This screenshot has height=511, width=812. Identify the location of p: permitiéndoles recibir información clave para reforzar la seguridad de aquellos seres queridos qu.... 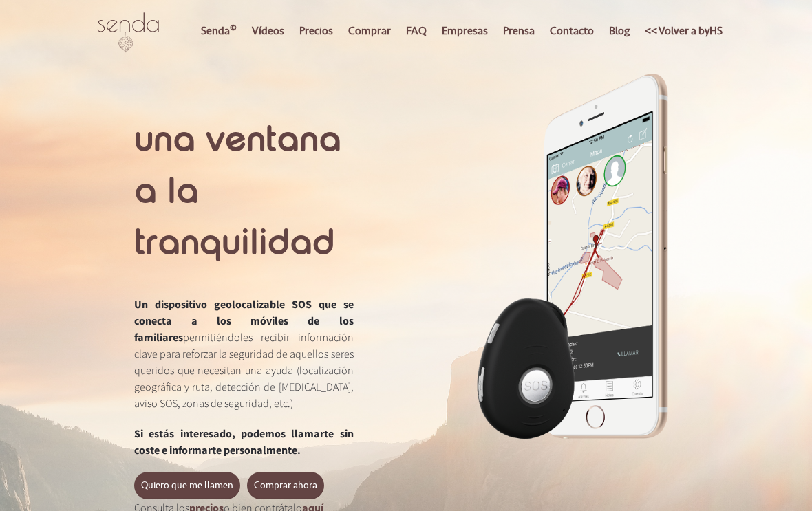
(244, 354).